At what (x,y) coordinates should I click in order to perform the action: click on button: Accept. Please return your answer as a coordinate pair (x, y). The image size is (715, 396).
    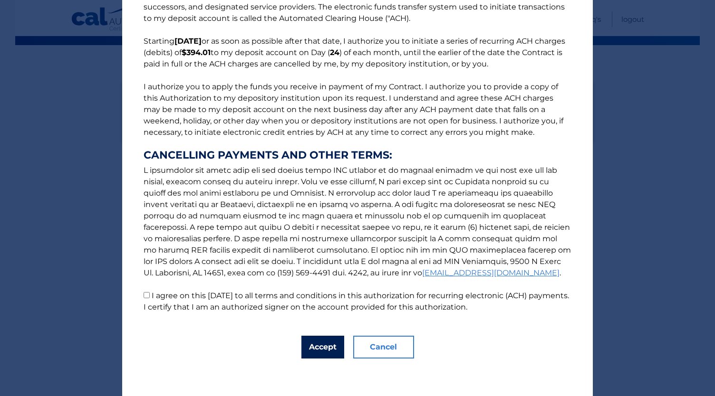
    Looking at the image, I should click on (323, 347).